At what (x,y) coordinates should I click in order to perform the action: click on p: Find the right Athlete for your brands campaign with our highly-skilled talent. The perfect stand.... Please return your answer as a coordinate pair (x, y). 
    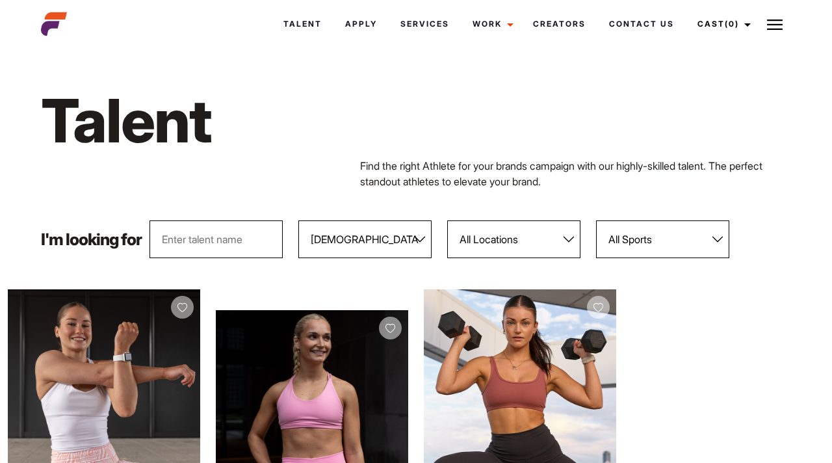
    Looking at the image, I should click on (575, 173).